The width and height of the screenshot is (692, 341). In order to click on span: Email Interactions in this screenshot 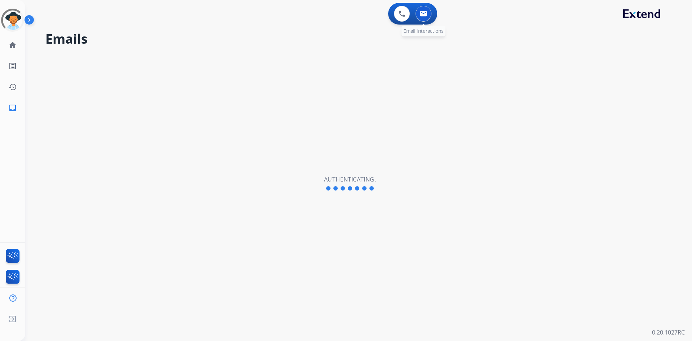, I will do `click(424, 31)`.